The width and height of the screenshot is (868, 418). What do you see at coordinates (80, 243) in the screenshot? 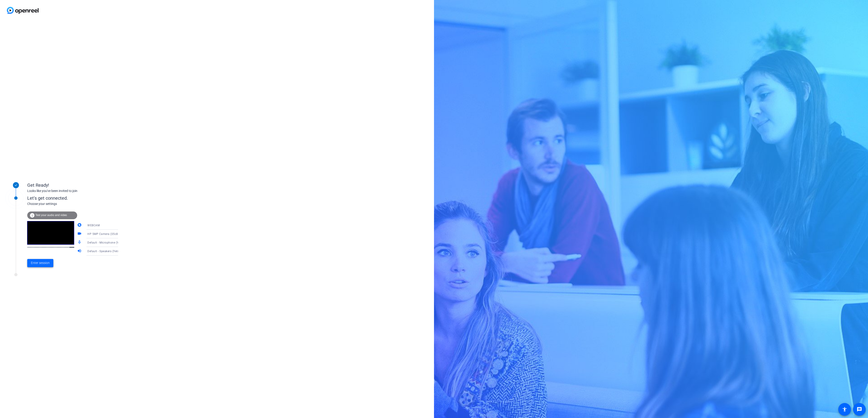
I see `mat-icon: mic_none` at bounding box center [80, 243].